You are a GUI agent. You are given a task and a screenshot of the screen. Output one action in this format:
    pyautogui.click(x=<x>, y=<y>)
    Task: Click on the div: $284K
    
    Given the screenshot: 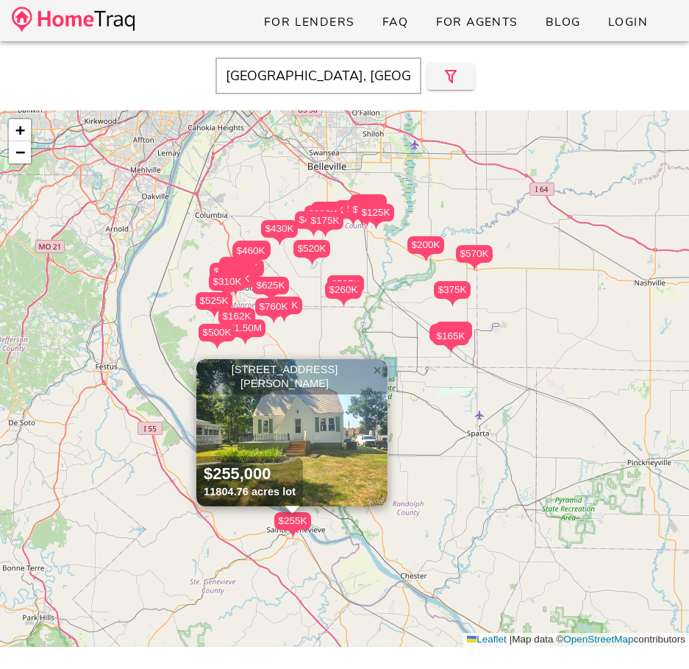 What is the action you would take?
    pyautogui.click(x=237, y=269)
    